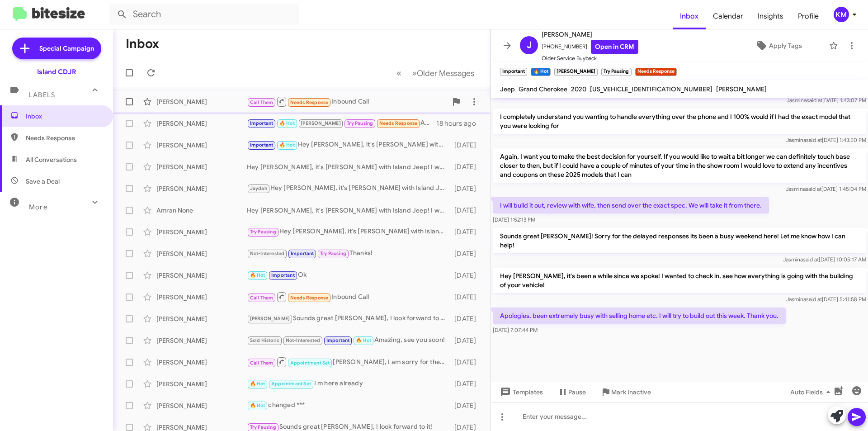  What do you see at coordinates (38, 207) in the screenshot?
I see `span: More` at bounding box center [38, 207].